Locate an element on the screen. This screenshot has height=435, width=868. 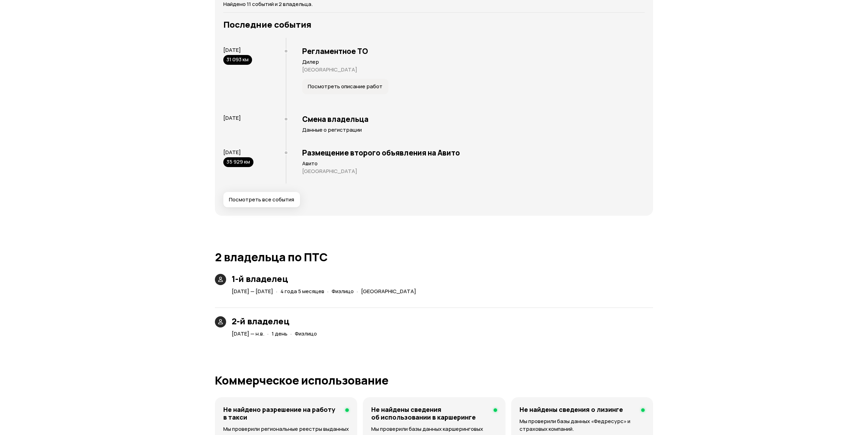
span: Посмотреть описание работ is located at coordinates (345, 87).